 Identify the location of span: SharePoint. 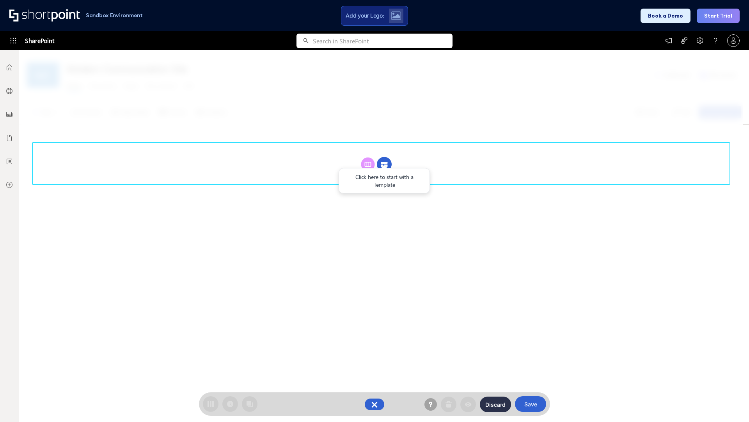
(39, 41).